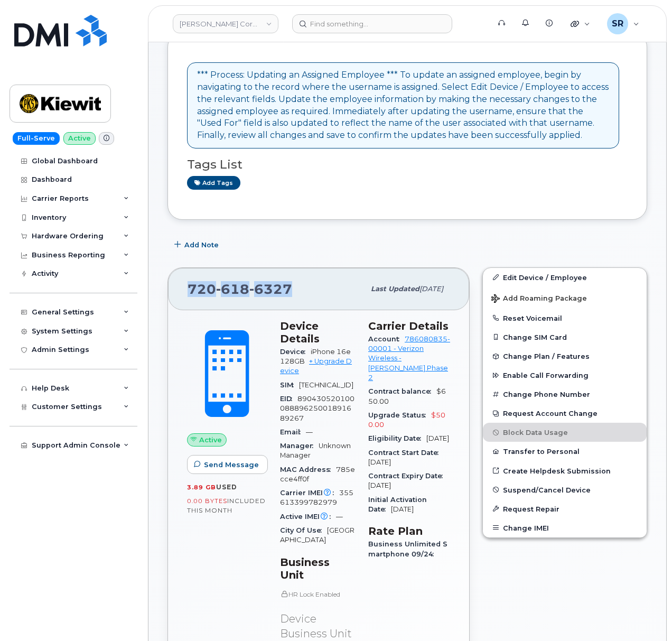 This screenshot has width=672, height=641. I want to click on h3: Business Unit, so click(318, 569).